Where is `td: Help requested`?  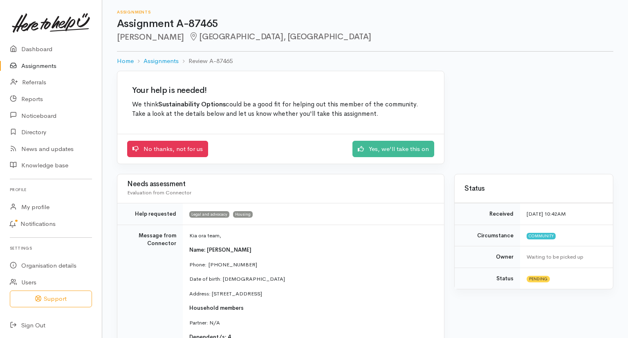 td: Help requested is located at coordinates (150, 214).